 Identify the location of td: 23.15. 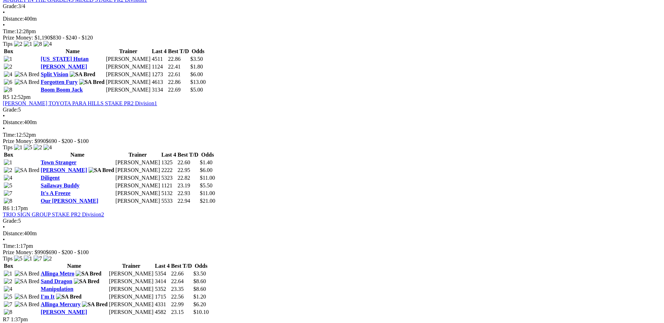
(182, 313).